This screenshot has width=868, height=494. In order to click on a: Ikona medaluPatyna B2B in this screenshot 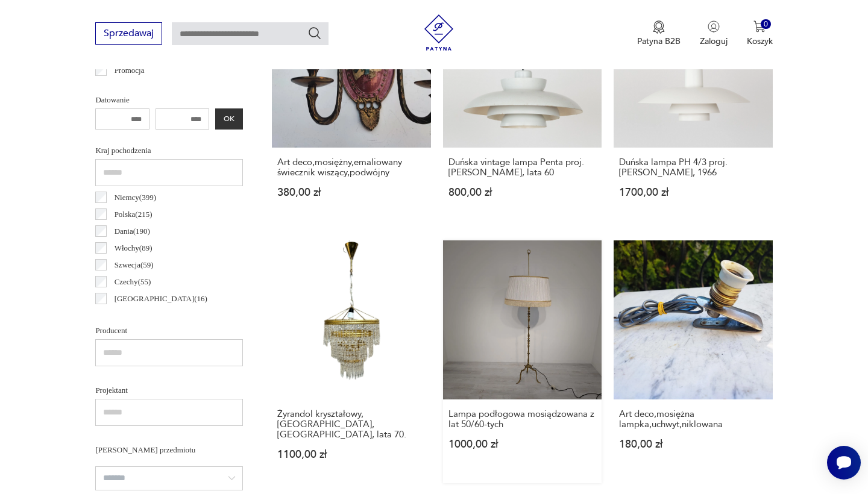, I will do `click(659, 33)`.